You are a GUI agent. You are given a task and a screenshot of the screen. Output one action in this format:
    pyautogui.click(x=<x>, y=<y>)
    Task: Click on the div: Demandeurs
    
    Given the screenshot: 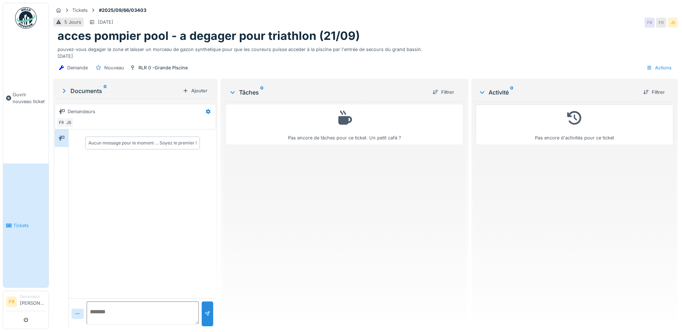 What is the action you would take?
    pyautogui.click(x=81, y=111)
    